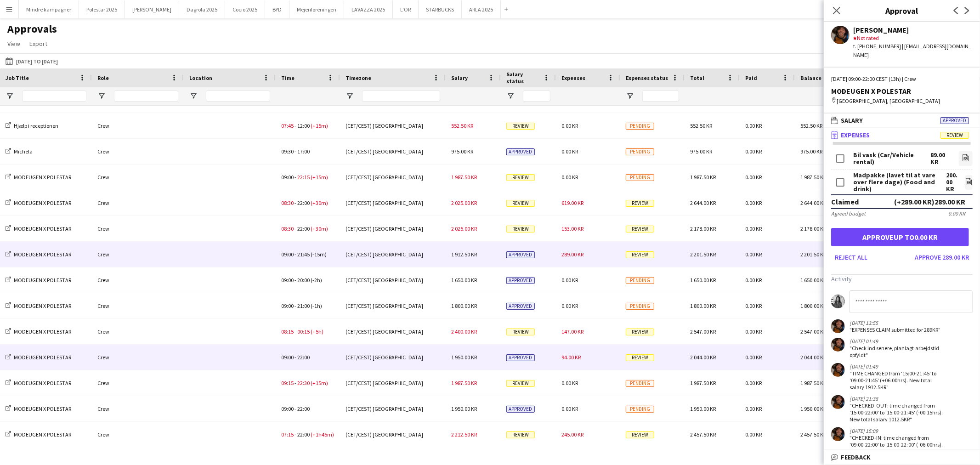  What do you see at coordinates (703, 383) in the screenshot?
I see `span: 1 987.50 KR` at bounding box center [703, 383].